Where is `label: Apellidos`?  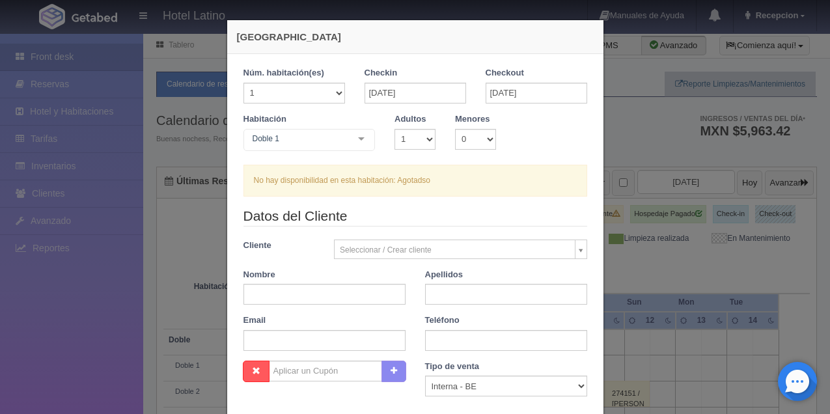 label: Apellidos is located at coordinates (444, 275).